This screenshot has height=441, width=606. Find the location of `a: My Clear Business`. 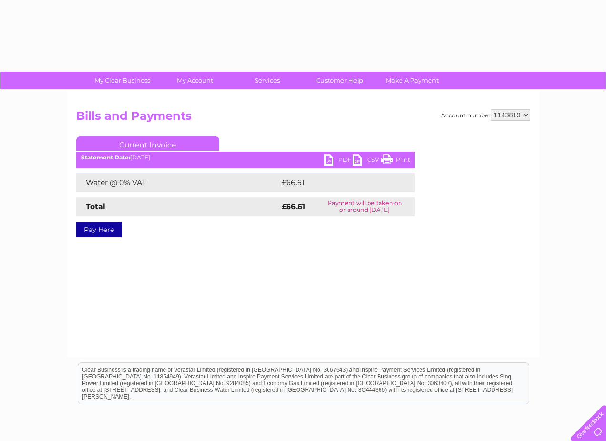

a: My Clear Business is located at coordinates (122, 80).